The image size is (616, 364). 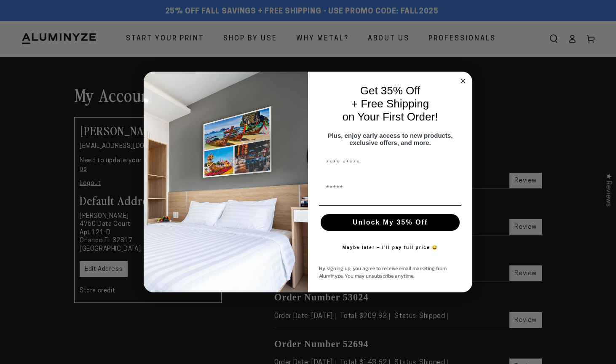 I want to click on img: underline, so click(x=390, y=205).